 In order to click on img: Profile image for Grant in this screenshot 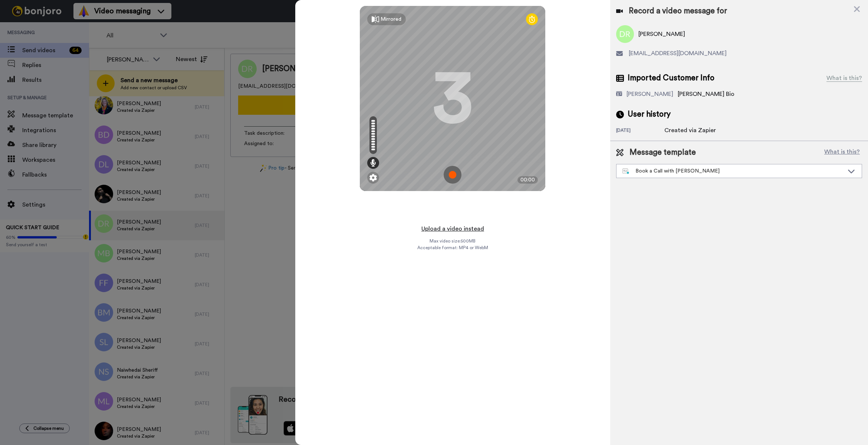, I will do `click(23, 28)`.